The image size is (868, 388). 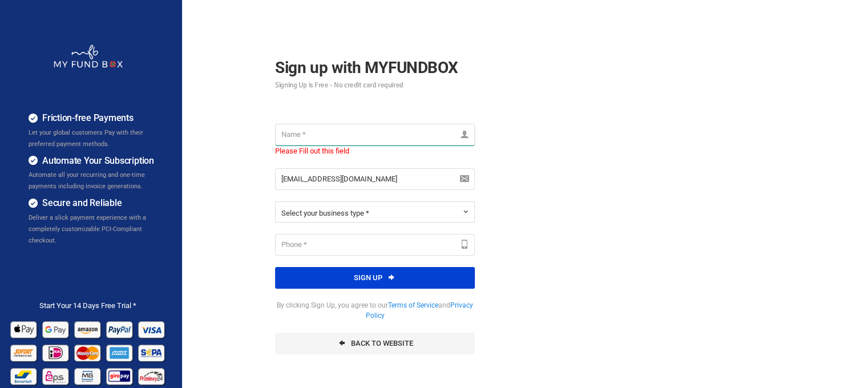 I want to click on img: Apple Pay, so click(x=24, y=329).